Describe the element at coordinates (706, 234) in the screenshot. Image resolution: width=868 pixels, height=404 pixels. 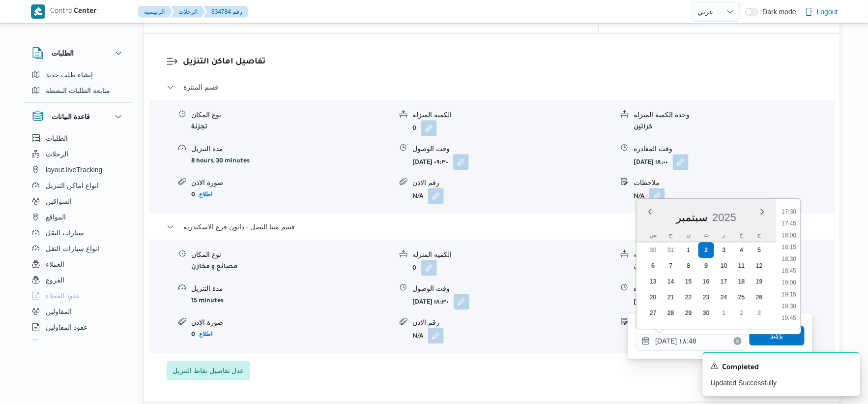
I see `div: ث` at that location.